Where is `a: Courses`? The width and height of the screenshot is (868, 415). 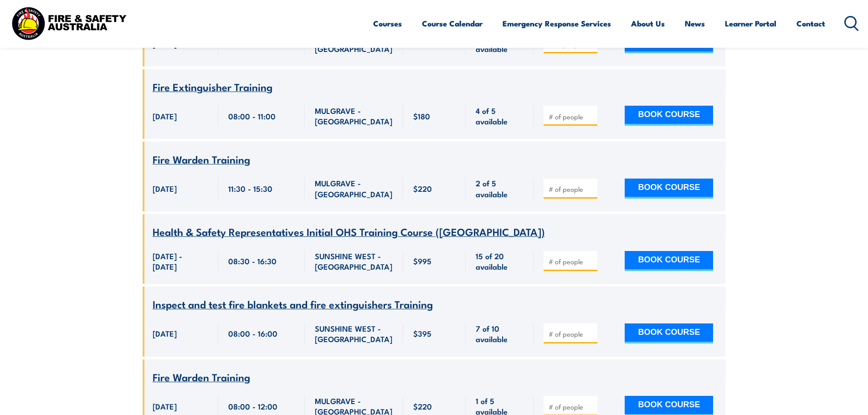 a: Courses is located at coordinates (387, 24).